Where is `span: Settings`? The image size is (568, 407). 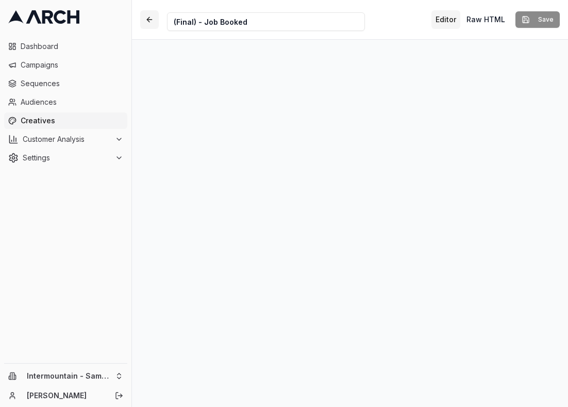
span: Settings is located at coordinates (66, 158).